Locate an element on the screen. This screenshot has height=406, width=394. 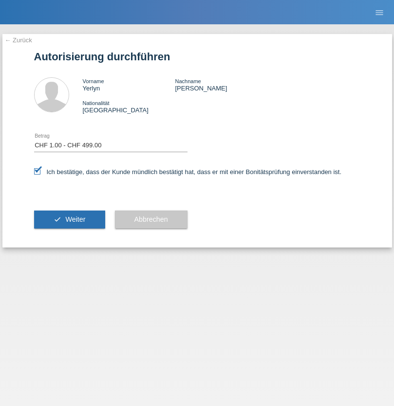
i: check is located at coordinates (57, 220).